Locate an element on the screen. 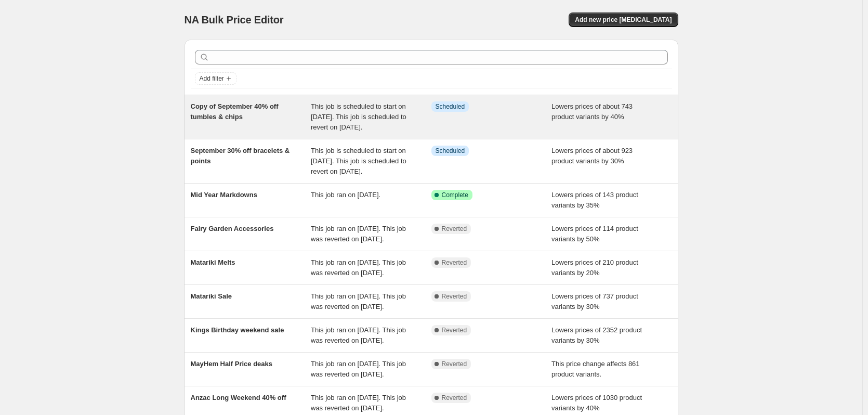 Image resolution: width=868 pixels, height=415 pixels. button: Add filter is located at coordinates (216, 78).